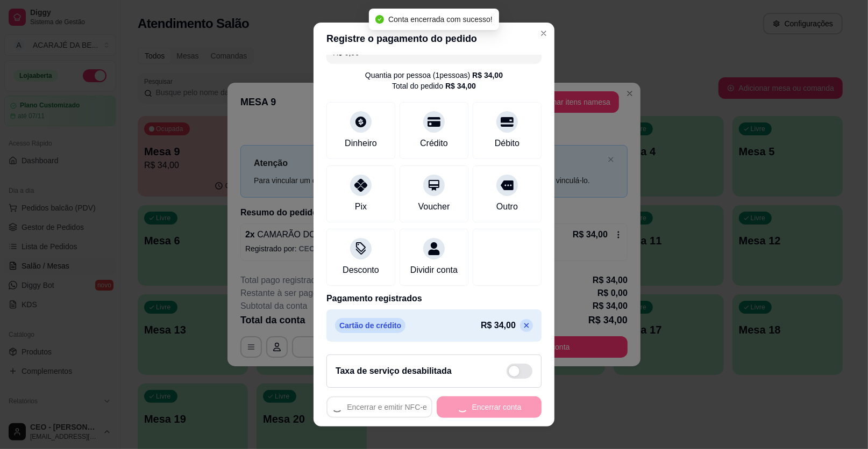 The width and height of the screenshot is (868, 449). Describe the element at coordinates (498, 326) in the screenshot. I see `p: R$ 34,00` at that location.